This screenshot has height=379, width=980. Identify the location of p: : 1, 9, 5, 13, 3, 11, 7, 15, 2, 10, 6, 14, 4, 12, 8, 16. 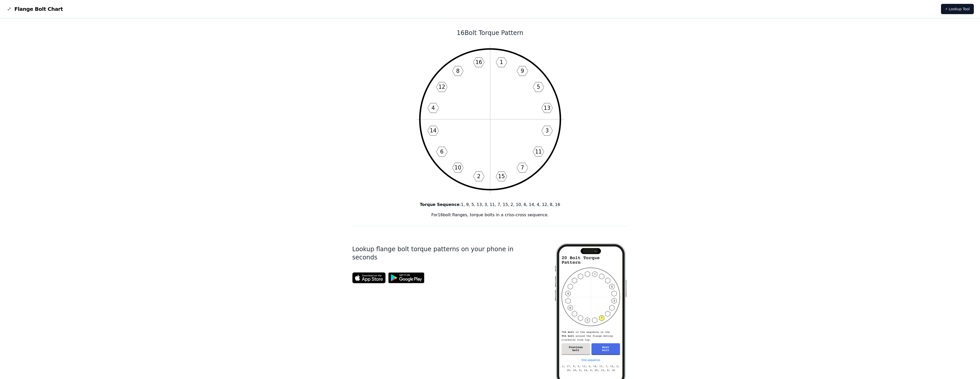
(490, 204).